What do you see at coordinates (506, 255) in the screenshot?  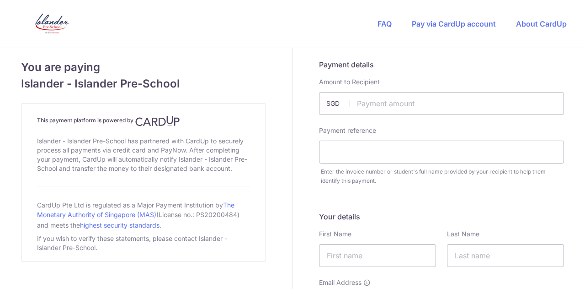 I see `input: Last name` at bounding box center [506, 255].